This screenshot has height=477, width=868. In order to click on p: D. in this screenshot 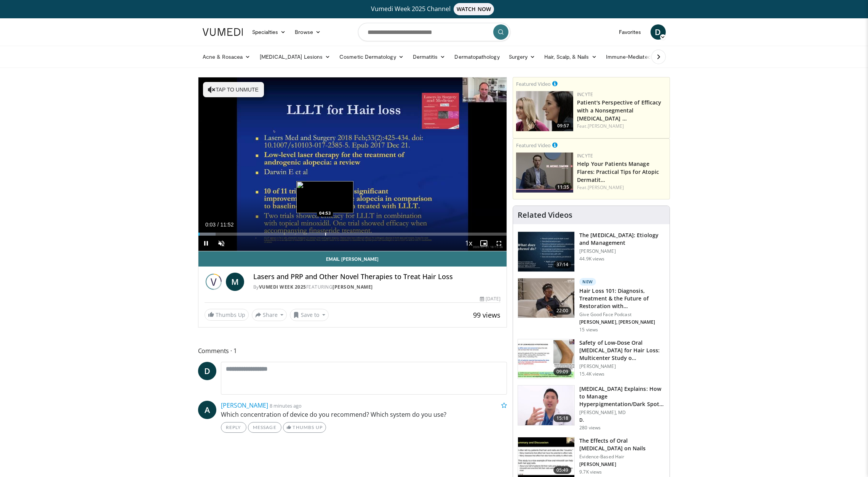, I will do `click(622, 420)`.